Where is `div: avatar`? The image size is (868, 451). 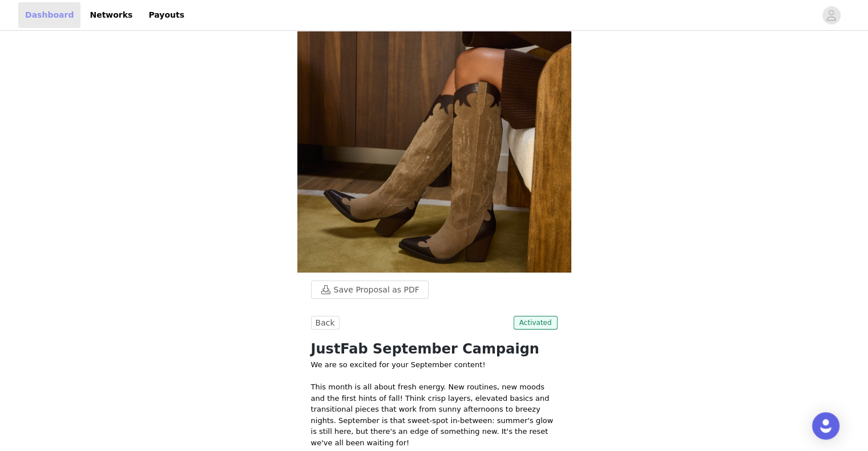
div: avatar is located at coordinates (831, 16).